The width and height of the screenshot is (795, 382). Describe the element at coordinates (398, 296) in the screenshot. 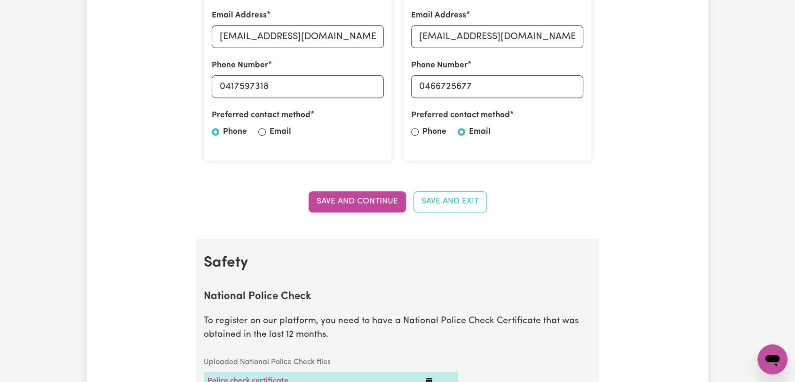

I see `h2: National Police Check` at that location.